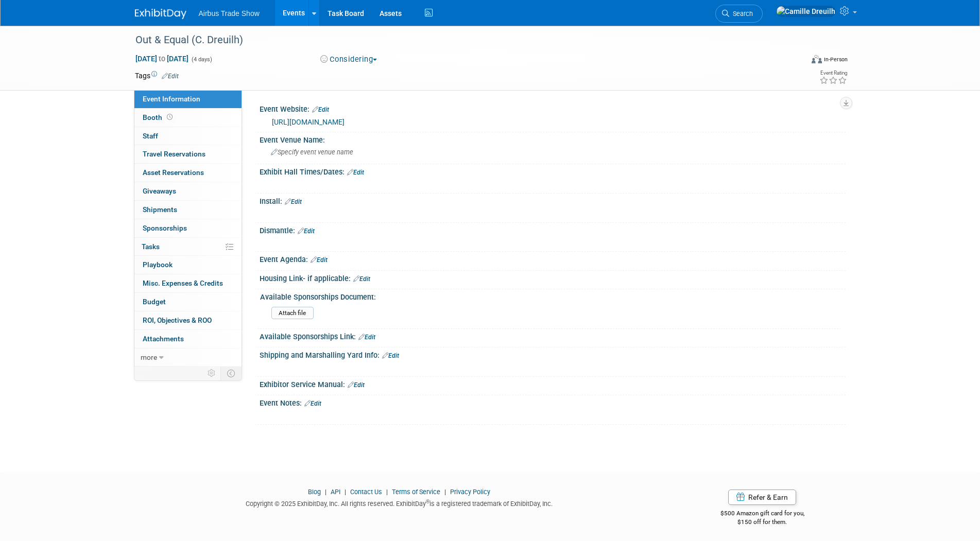 The image size is (980, 541). Describe the element at coordinates (312, 152) in the screenshot. I see `span: Specify event venue name` at that location.